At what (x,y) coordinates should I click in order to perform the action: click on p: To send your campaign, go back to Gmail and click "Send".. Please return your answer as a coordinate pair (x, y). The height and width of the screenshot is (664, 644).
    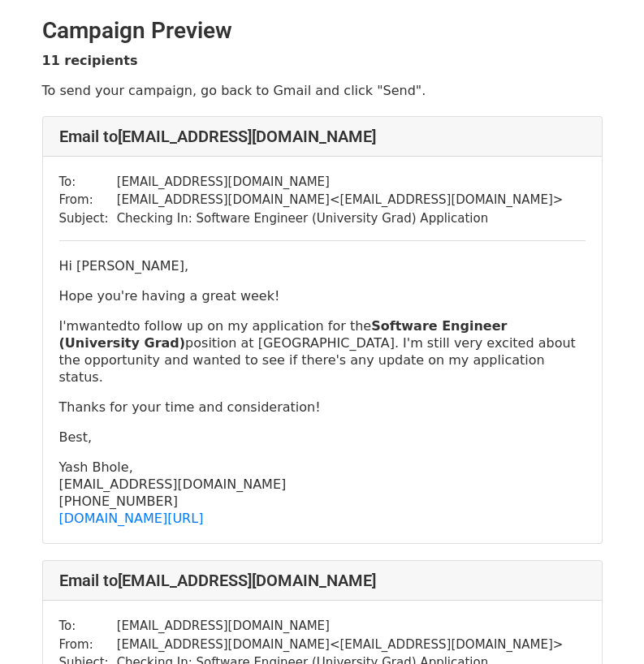
    Looking at the image, I should click on (322, 90).